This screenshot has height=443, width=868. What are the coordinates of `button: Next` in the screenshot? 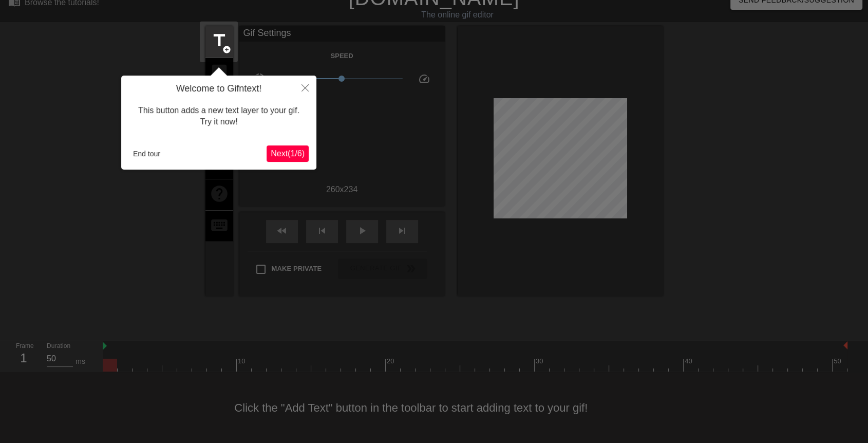 It's located at (287, 154).